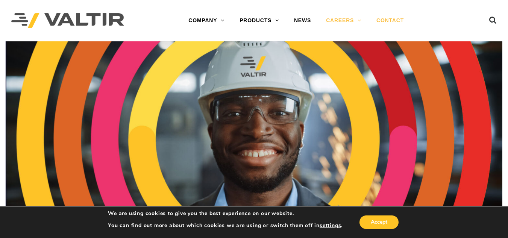 Image resolution: width=508 pixels, height=238 pixels. What do you see at coordinates (225, 226) in the screenshot?
I see `p: You can find out more about which cookies we are using or switch them off in .` at bounding box center [225, 226].